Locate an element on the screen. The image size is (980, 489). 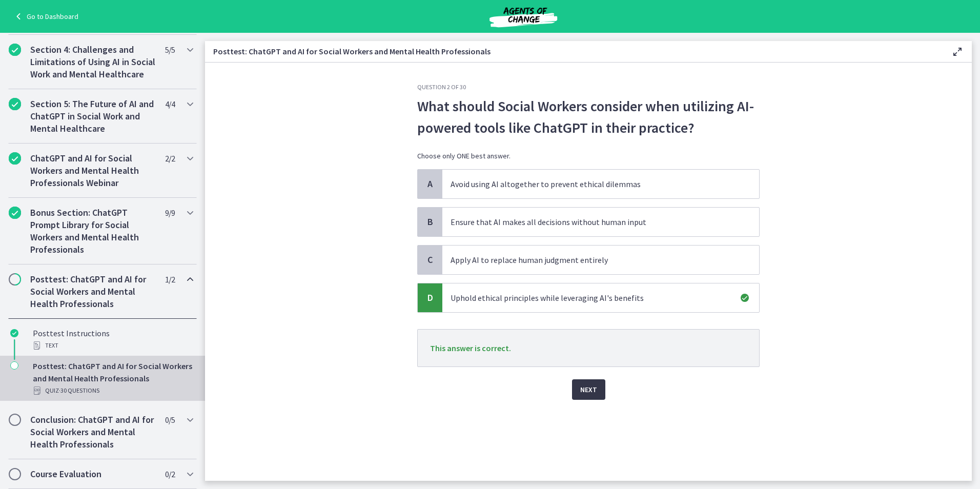
div: Posttest: ChatGPT and AI for Social Workers and Mental Health Professionals is located at coordinates (113, 378).